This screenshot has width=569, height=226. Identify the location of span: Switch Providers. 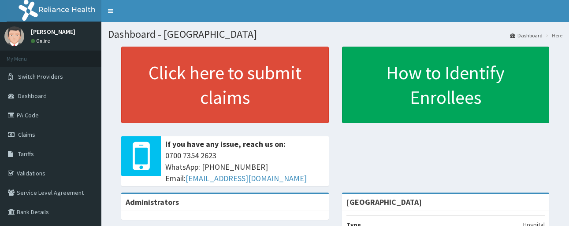
(41, 77).